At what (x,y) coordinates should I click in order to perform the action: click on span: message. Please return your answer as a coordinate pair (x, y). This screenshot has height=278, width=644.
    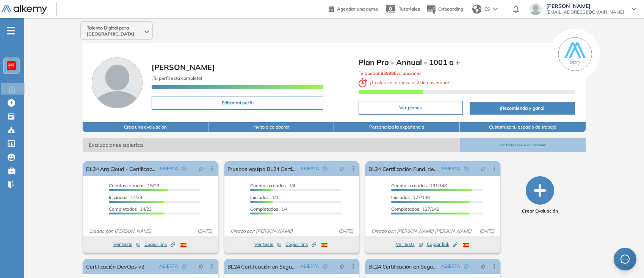
    Looking at the image, I should click on (625, 259).